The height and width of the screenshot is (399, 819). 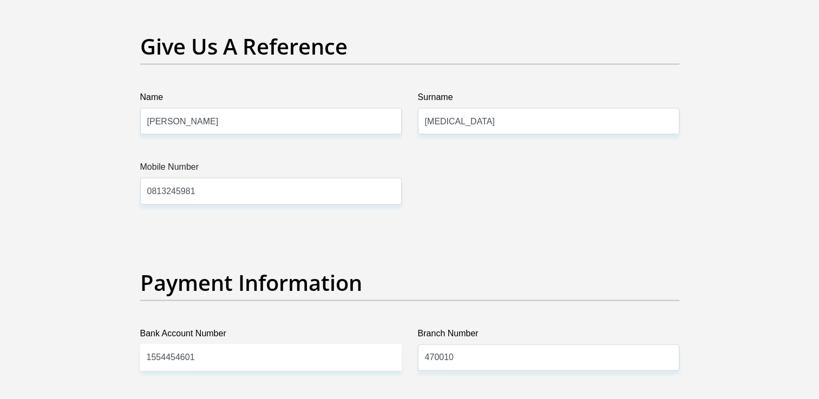 I want to click on input: Bank Account Number, so click(x=270, y=358).